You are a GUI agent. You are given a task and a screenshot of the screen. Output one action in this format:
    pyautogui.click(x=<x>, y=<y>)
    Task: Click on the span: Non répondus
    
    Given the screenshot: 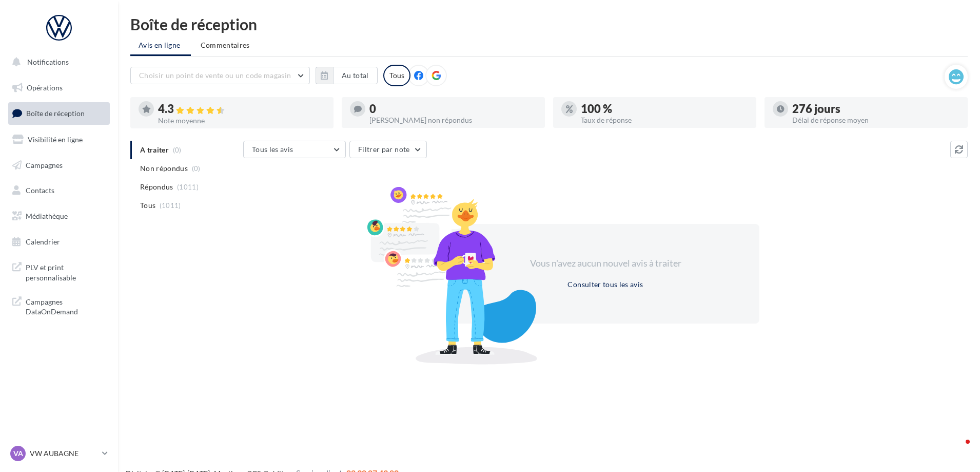 What is the action you would take?
    pyautogui.click(x=163, y=169)
    